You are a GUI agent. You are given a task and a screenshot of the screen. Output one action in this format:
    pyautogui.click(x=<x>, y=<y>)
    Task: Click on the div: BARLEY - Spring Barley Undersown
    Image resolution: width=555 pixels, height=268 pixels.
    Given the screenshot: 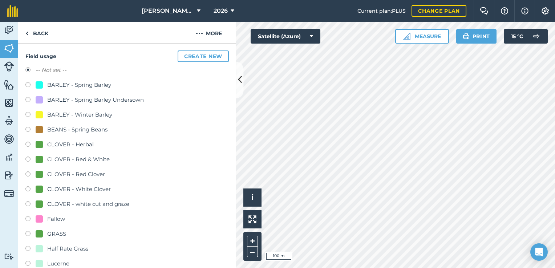 What is the action you would take?
    pyautogui.click(x=95, y=100)
    